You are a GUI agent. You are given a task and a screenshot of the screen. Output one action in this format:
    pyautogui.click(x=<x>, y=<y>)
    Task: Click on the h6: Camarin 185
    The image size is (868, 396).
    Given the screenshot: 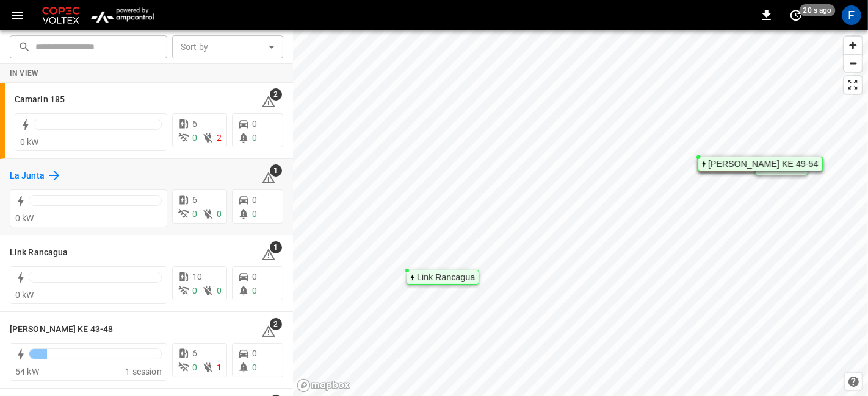 What is the action you would take?
    pyautogui.click(x=39, y=100)
    